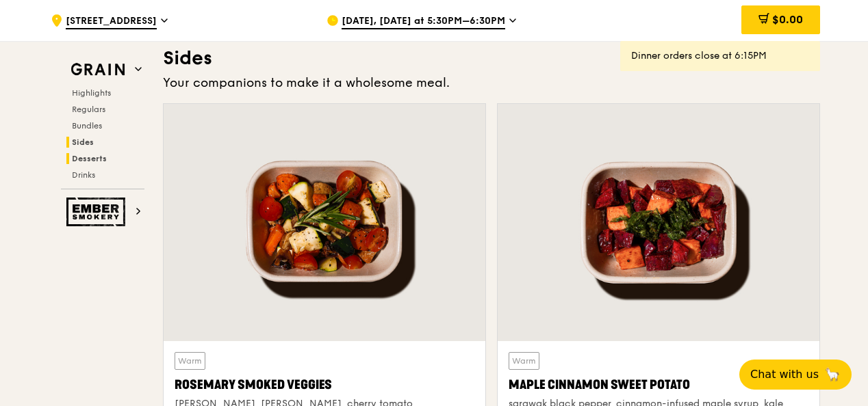  What do you see at coordinates (658, 385) in the screenshot?
I see `div: Maple Cinnamon Sweet Potato` at bounding box center [658, 385].